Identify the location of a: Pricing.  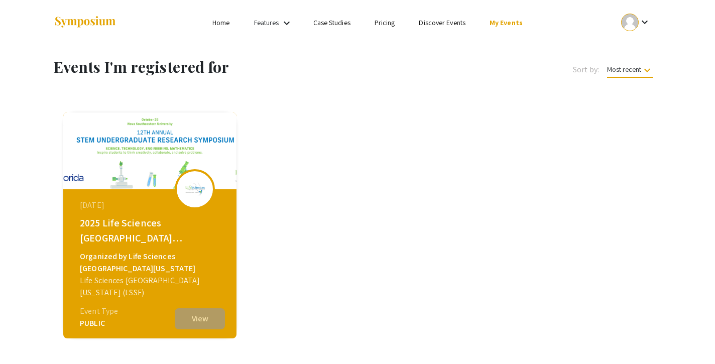
(384, 23).